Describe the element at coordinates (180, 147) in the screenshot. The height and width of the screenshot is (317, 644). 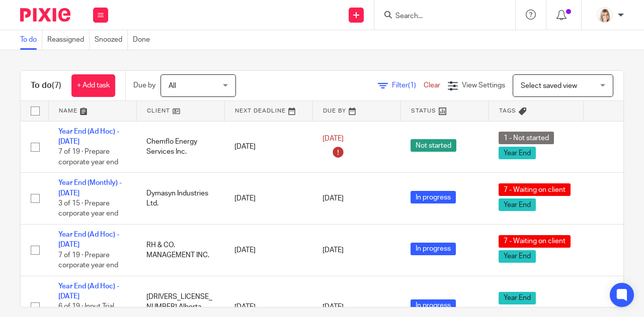
I see `td: Chemflo Energy Services Inc.` at that location.